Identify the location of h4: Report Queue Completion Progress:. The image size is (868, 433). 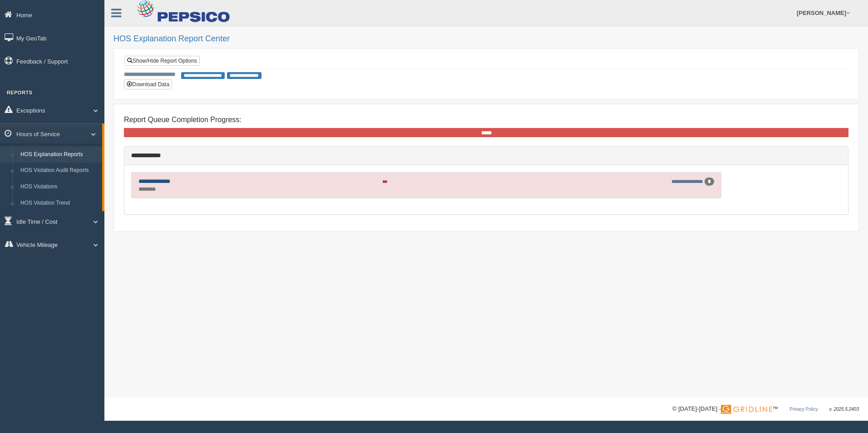
(486, 120).